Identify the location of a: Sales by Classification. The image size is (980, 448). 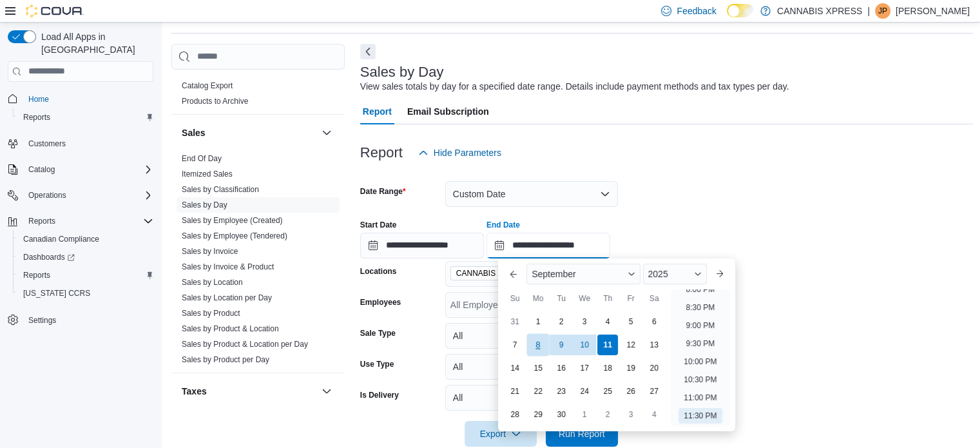
(221, 190).